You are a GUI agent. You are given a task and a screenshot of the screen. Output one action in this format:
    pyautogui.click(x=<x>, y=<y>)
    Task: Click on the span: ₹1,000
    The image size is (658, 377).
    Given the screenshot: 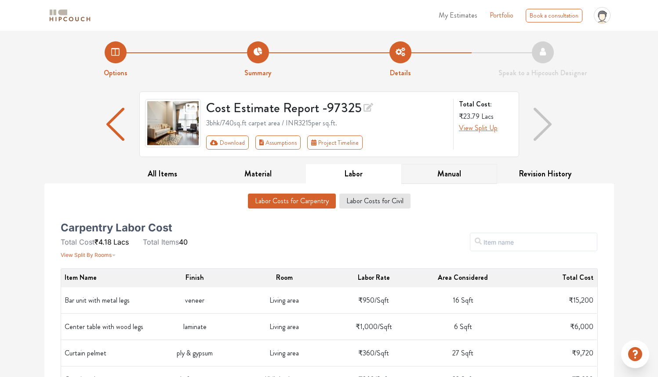 What is the action you would take?
    pyautogui.click(x=367, y=326)
    